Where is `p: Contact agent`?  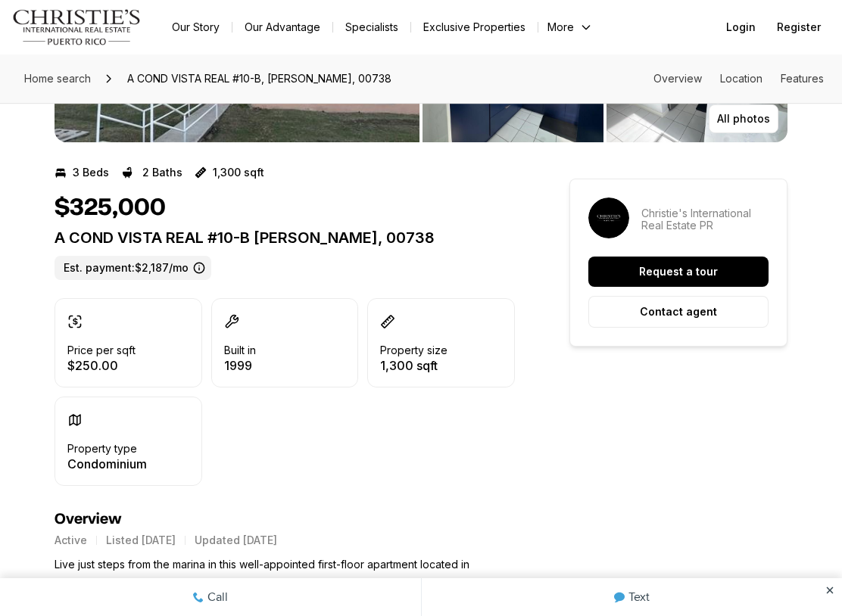
p: Contact agent is located at coordinates (678, 312).